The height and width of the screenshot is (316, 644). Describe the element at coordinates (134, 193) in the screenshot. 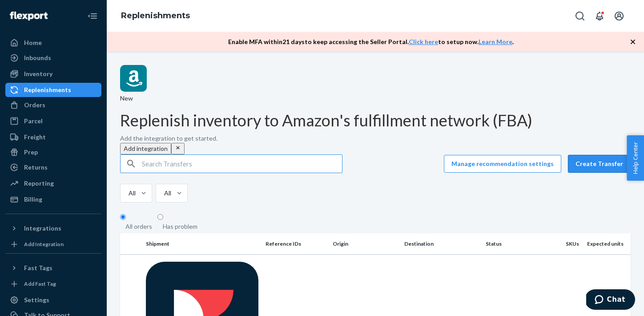

I see `div: All statuses` at that location.